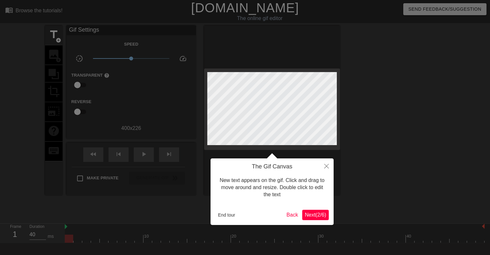 The image size is (490, 255). Describe the element at coordinates (292, 215) in the screenshot. I see `button: Back` at that location.